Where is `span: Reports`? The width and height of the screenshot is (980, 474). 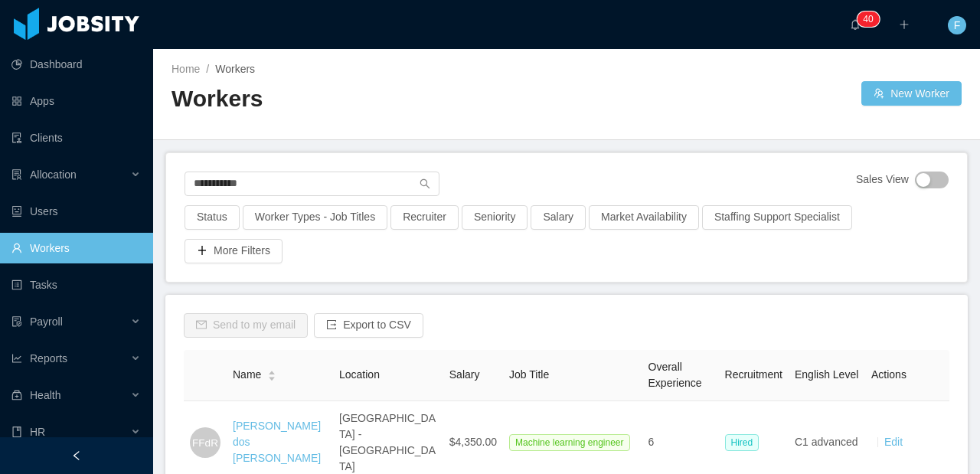 span: Reports is located at coordinates (49, 358).